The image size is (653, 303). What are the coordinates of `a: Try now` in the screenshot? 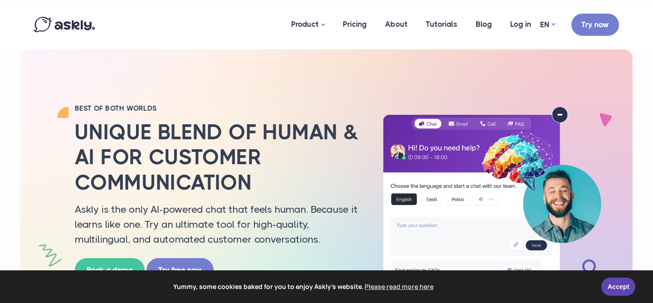 It's located at (595, 24).